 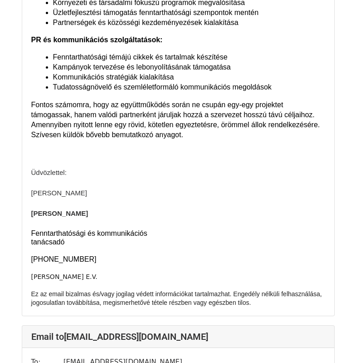 What do you see at coordinates (140, 57) in the screenshot?
I see `font: Fenntarthatósági témájú cikkek és tartalmak készítése` at bounding box center [140, 57].